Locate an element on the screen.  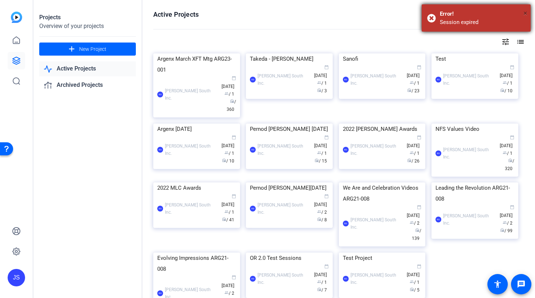
span: / 320 is located at coordinates (510, 165).